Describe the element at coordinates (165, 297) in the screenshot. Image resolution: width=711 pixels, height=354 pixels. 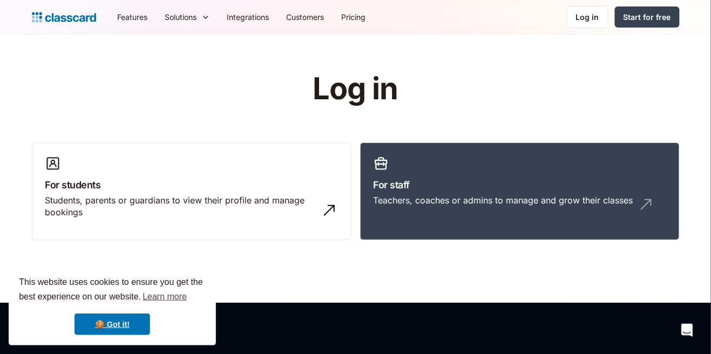
I see `a: learn more about cookies` at that location.